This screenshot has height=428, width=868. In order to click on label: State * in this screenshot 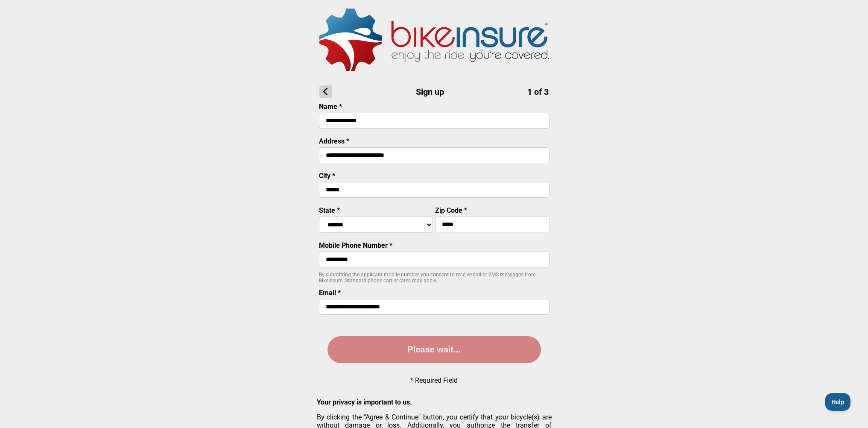, I will do `click(329, 210)`.